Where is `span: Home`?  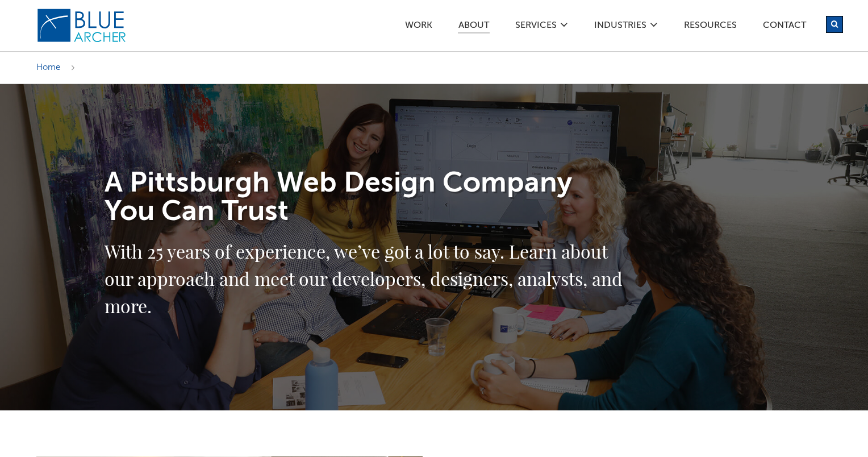
span: Home is located at coordinates (49, 67).